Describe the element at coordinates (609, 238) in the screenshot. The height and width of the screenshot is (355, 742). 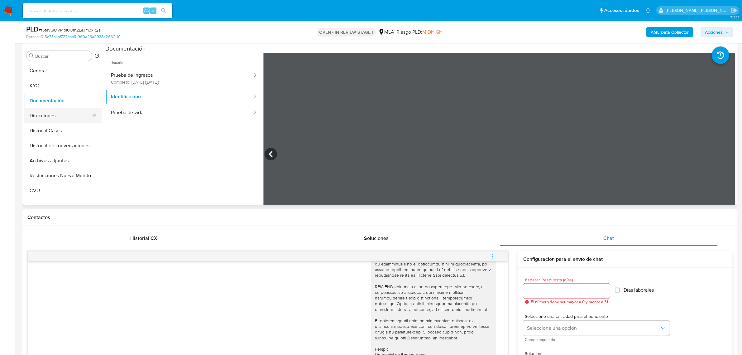
I see `span: Chat` at that location.